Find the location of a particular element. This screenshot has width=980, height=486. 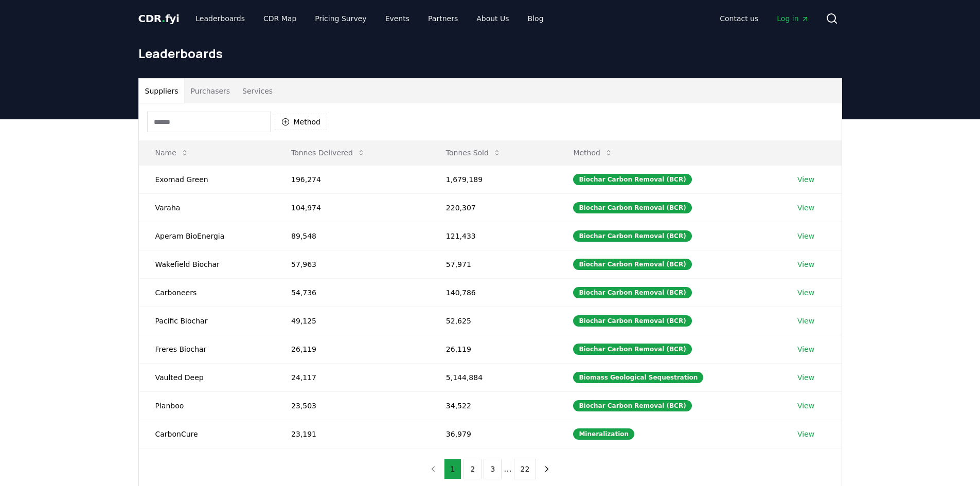

td: 24,117 is located at coordinates (352, 377).